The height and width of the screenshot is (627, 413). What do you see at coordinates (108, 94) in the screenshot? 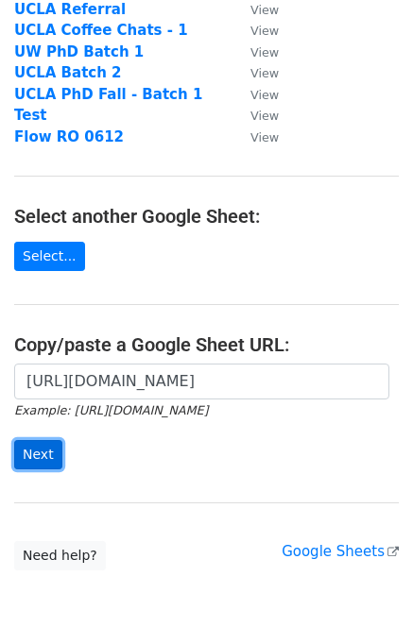
I see `a: UCLA PhD Fall - Batch 1` at bounding box center [108, 94].